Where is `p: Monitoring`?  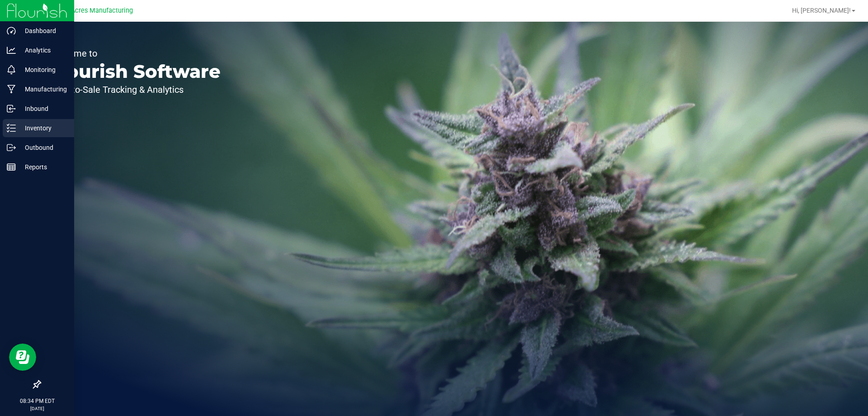
p: Monitoring is located at coordinates (43, 70).